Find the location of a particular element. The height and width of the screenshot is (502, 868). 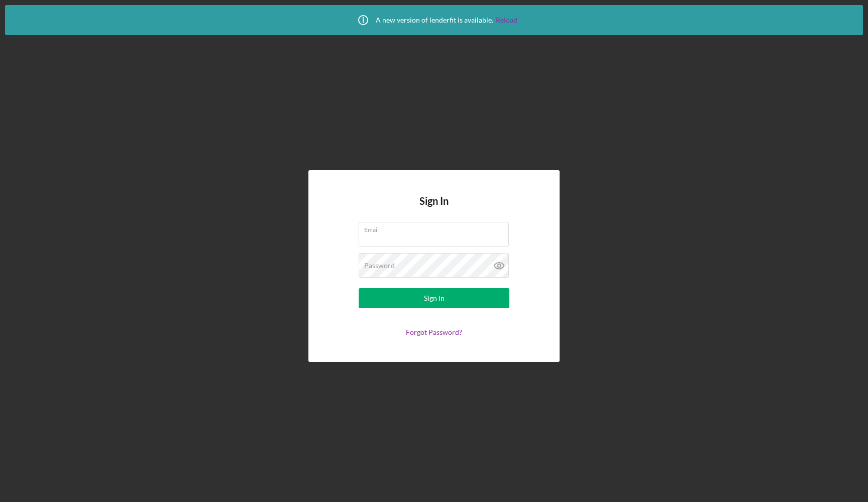

label: Password is located at coordinates (379, 266).